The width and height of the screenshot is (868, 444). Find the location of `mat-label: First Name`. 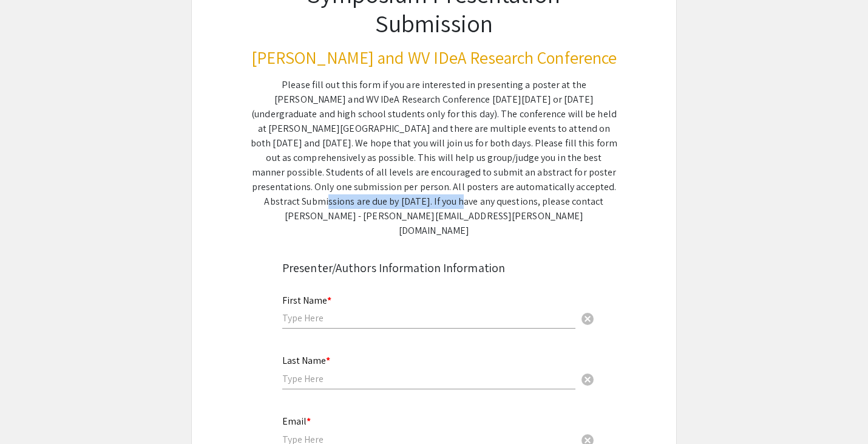

mat-label: First Name is located at coordinates (306, 300).